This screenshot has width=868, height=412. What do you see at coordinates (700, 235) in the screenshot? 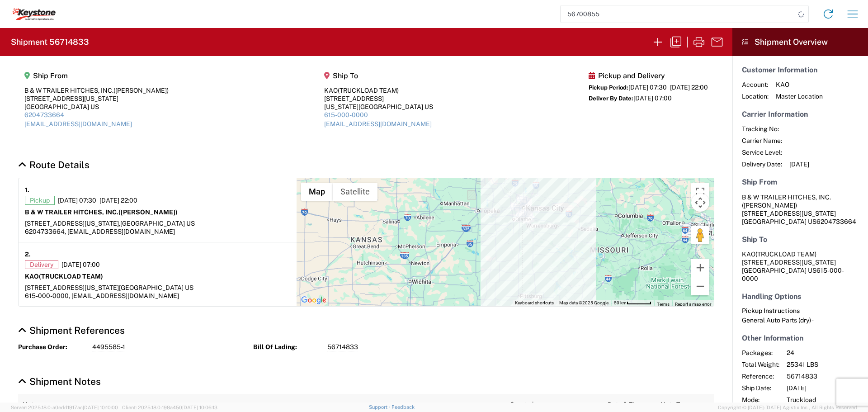
I see `button: Drag Pegman onto the map to open Street View` at bounding box center [700, 235].